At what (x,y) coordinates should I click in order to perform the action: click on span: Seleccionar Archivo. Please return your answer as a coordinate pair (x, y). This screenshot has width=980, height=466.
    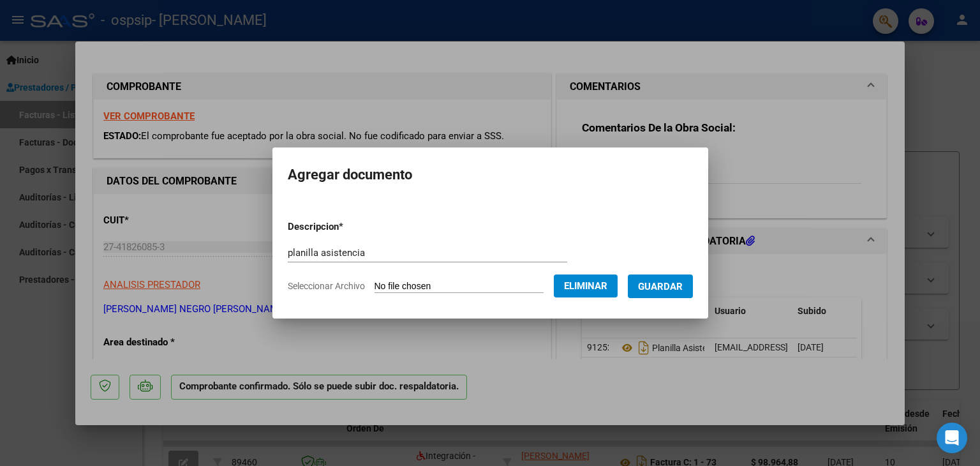
    Looking at the image, I should click on (326, 286).